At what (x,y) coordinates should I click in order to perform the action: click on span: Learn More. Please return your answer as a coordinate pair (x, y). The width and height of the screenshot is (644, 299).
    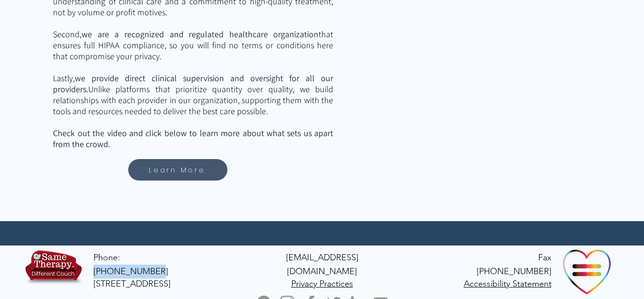
    Looking at the image, I should click on (177, 169).